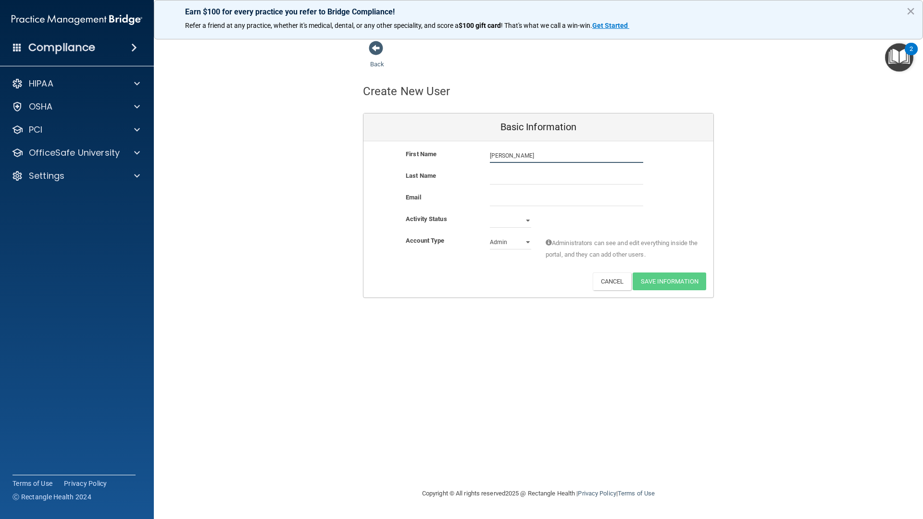 The height and width of the screenshot is (519, 923). I want to click on div: Basic Information, so click(539, 127).